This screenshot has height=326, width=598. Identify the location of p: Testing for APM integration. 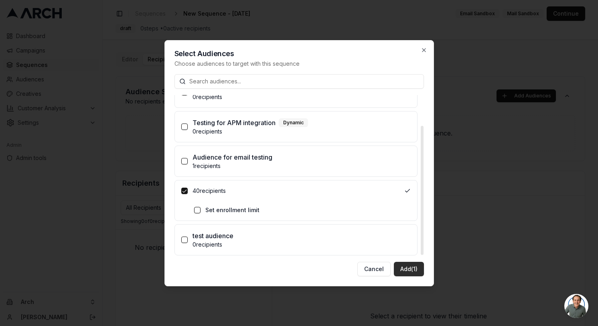
(234, 123).